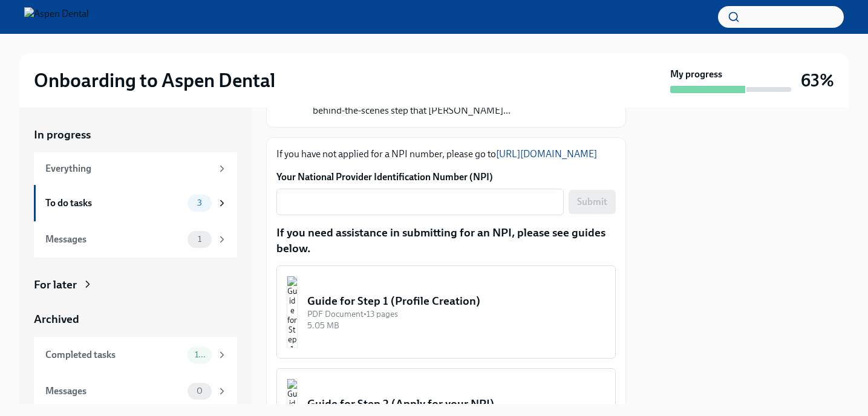 This screenshot has width=868, height=416. I want to click on div: PDF Document • 13 pages, so click(456, 314).